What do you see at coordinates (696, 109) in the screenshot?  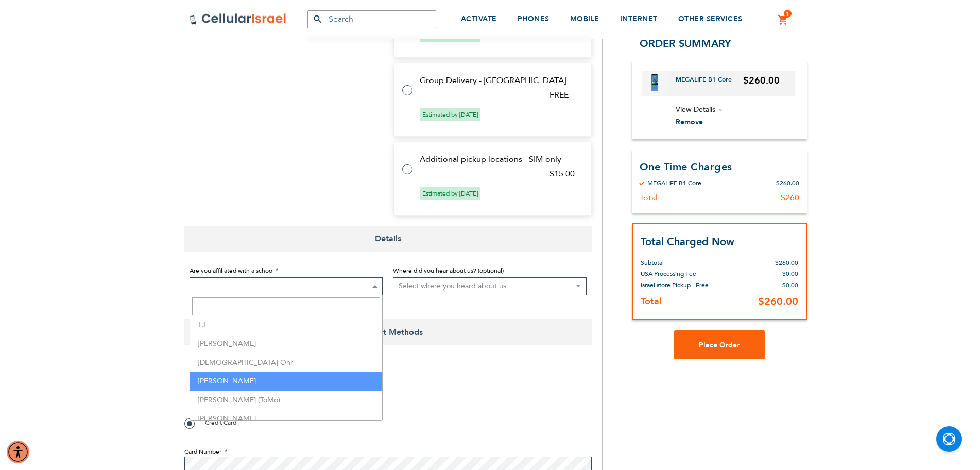 I see `span: View Details` at bounding box center [696, 109].